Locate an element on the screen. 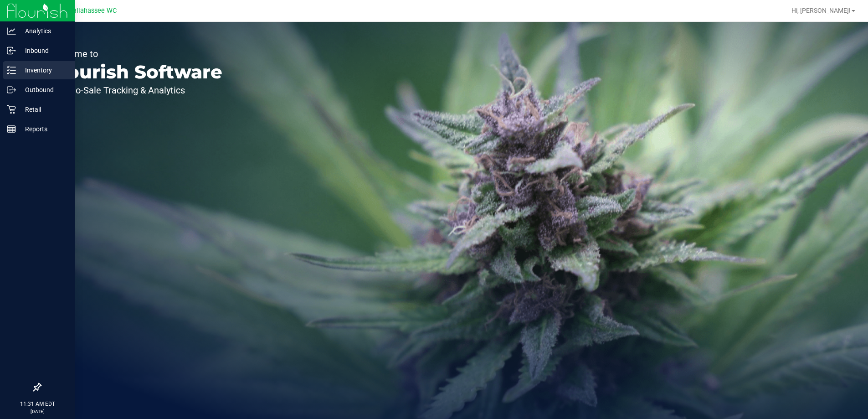  p: 11:31 AM EDT is located at coordinates (38, 404).